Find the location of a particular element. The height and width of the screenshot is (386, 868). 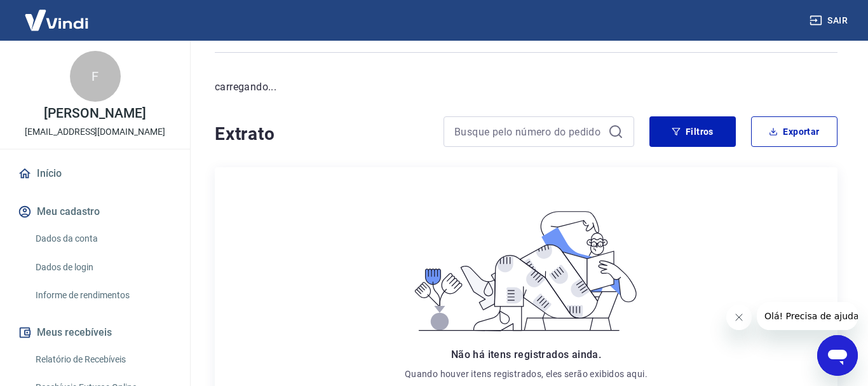

a: Dados da conta is located at coordinates (102, 238).